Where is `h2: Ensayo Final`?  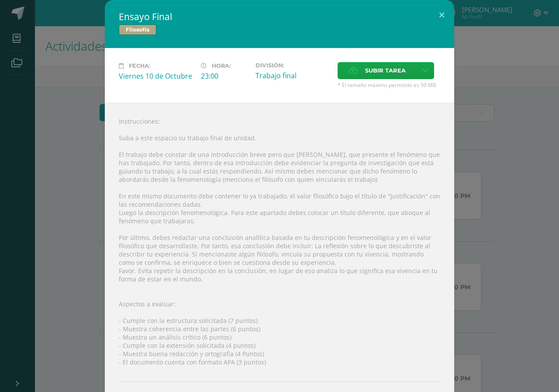 h2: Ensayo Final is located at coordinates (280, 16).